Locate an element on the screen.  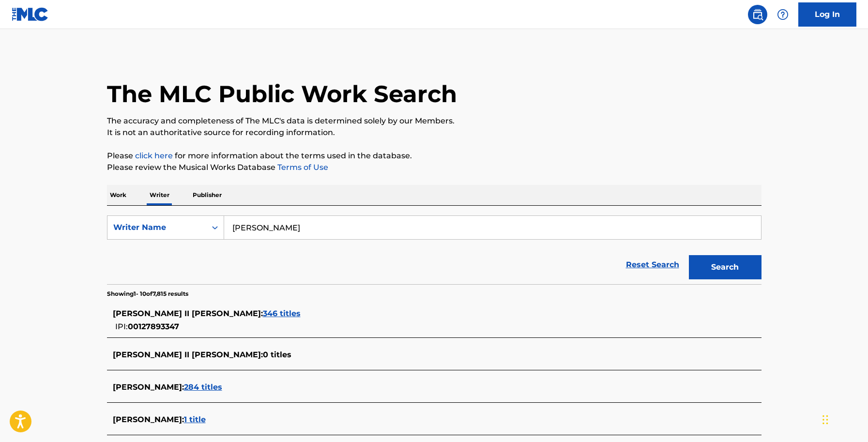
a: Public Search is located at coordinates (757, 14).